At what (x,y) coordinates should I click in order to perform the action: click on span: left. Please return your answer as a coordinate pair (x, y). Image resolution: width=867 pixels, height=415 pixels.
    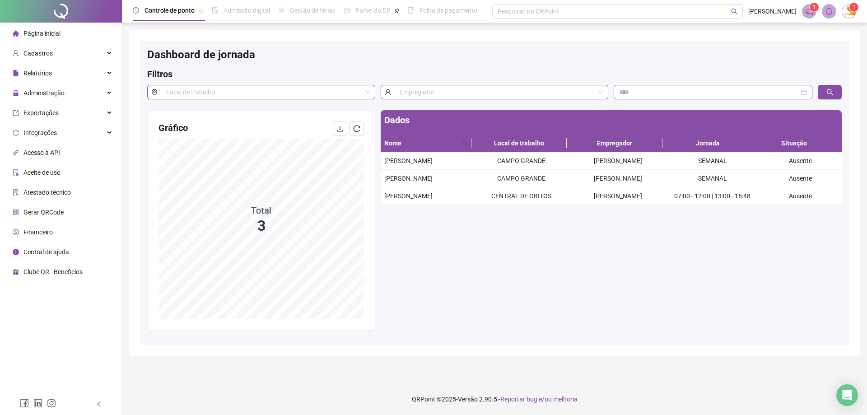
    Looking at the image, I should click on (99, 404).